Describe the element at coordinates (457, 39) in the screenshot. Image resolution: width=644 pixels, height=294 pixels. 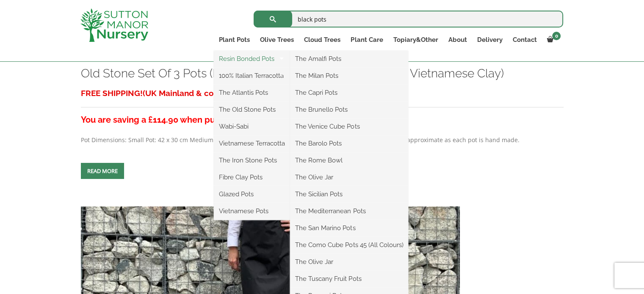
I see `a: About` at that location.